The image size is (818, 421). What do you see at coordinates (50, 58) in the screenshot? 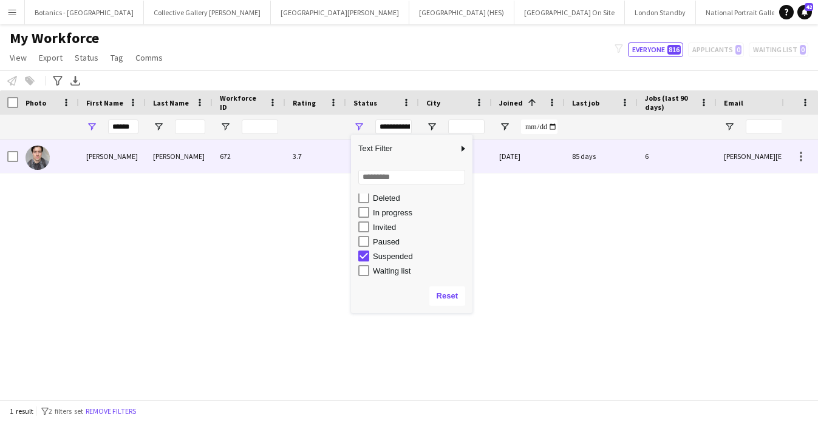
I see `span: Export` at bounding box center [50, 58].